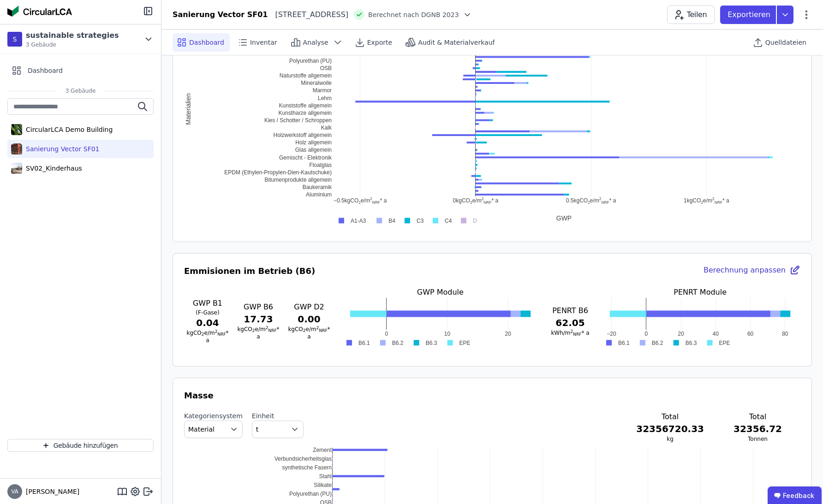 Image resolution: width=823 pixels, height=504 pixels. What do you see at coordinates (258, 307) in the screenshot?
I see `h3: GWP B6` at bounding box center [258, 307].